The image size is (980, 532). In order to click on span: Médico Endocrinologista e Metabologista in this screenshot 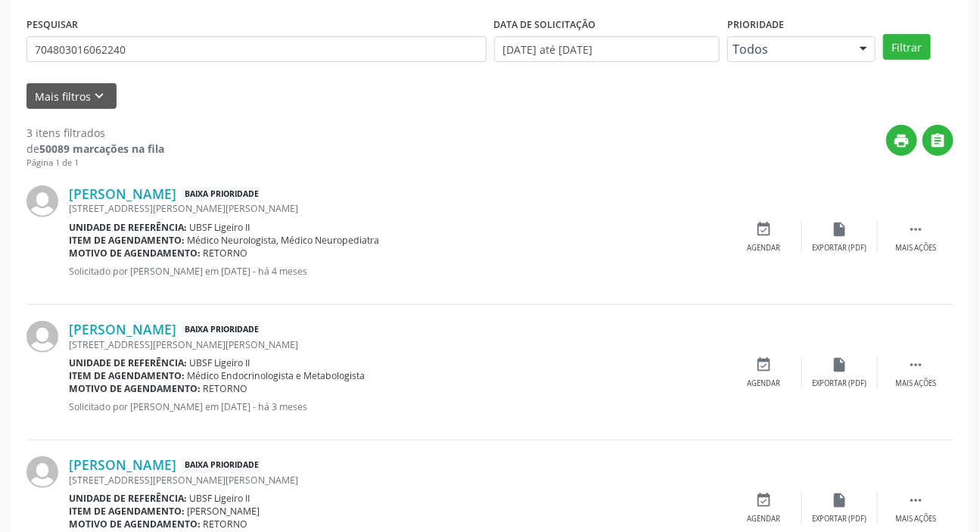, I will do `click(277, 375)`.